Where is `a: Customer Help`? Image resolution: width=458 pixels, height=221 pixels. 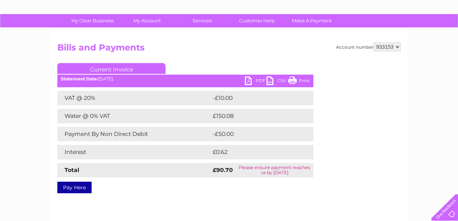
a: Customer Help is located at coordinates (257, 21).